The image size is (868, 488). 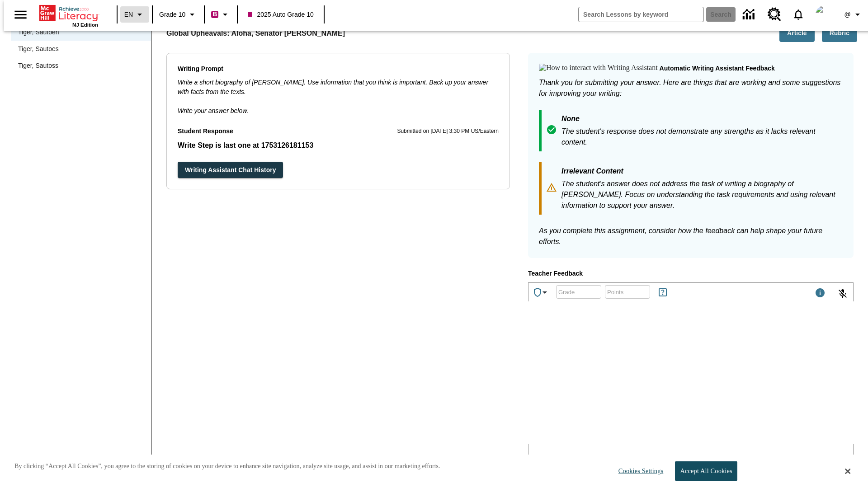 I want to click on a: Data Center, so click(x=749, y=15).